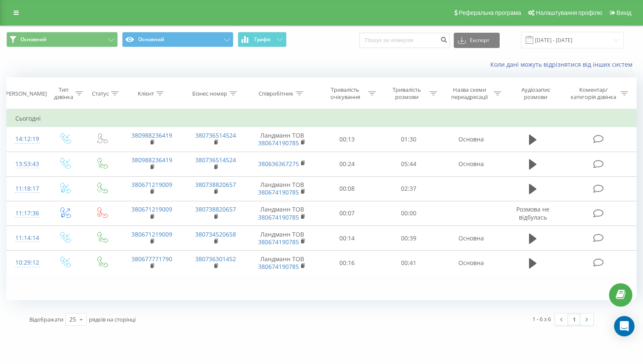 The height and width of the screenshot is (364, 643). What do you see at coordinates (404, 40) in the screenshot?
I see `input: Пошук за номером` at bounding box center [404, 40].